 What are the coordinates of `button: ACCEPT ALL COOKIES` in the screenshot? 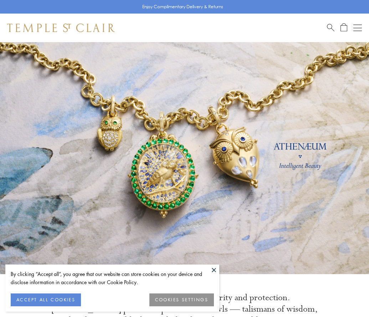 It's located at (46, 299).